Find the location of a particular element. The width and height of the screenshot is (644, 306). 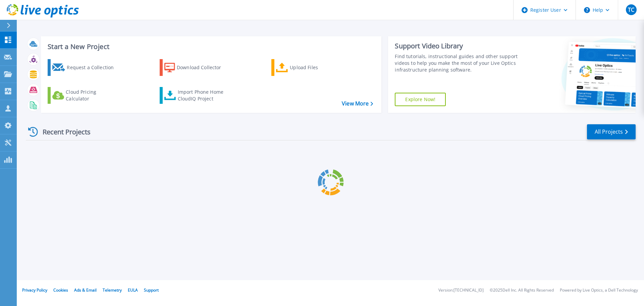

li: © 2025 Dell Inc. All Rights Reserved is located at coordinates (522, 290).